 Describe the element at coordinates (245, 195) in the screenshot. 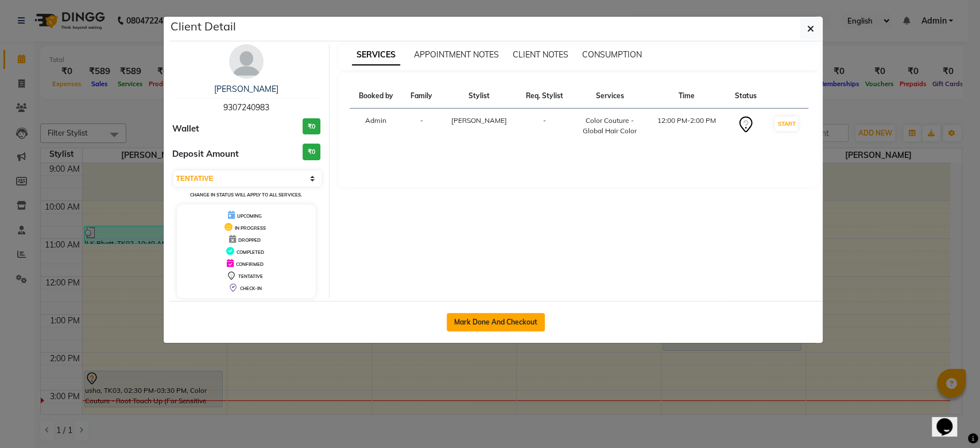

I see `small: Change in status will apply to all services.` at that location.